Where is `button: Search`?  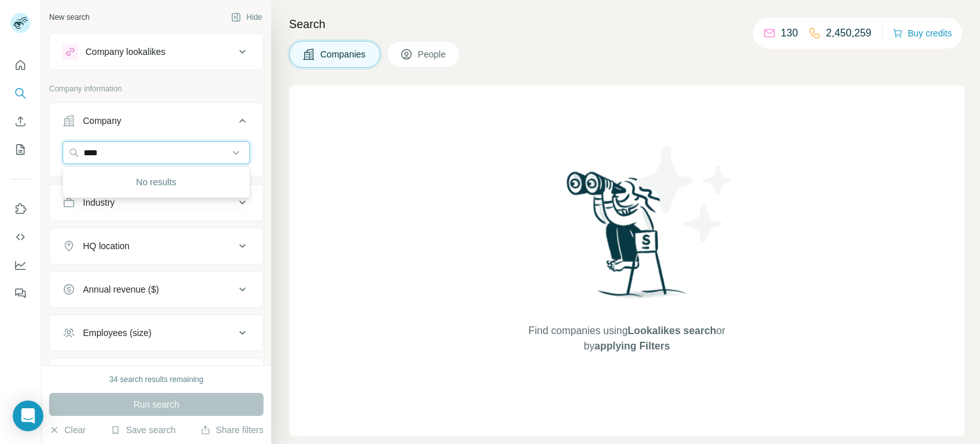 button: Search is located at coordinates (20, 94).